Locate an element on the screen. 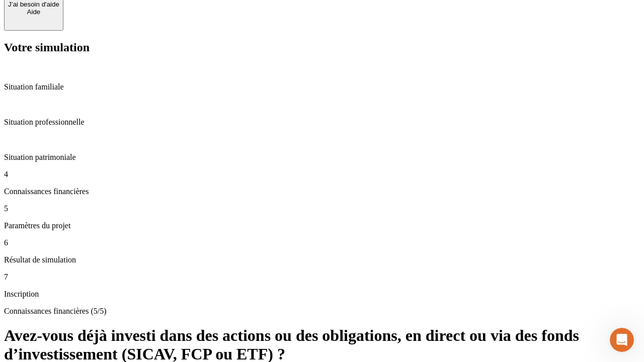 This screenshot has width=644, height=362. h2: Votre simulation is located at coordinates (322, 47).